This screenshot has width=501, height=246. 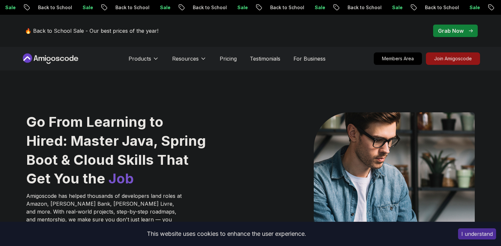 I want to click on p: Grab Now, so click(x=451, y=31).